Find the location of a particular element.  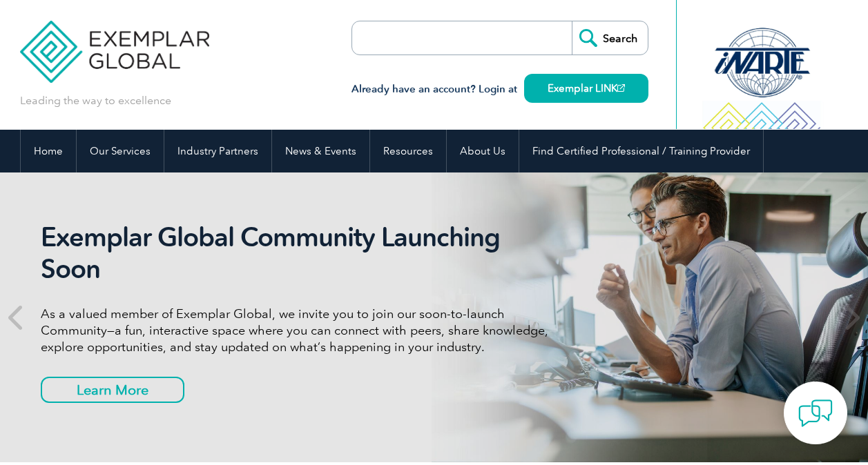

h3: Already have an account? Login at is located at coordinates (500, 89).